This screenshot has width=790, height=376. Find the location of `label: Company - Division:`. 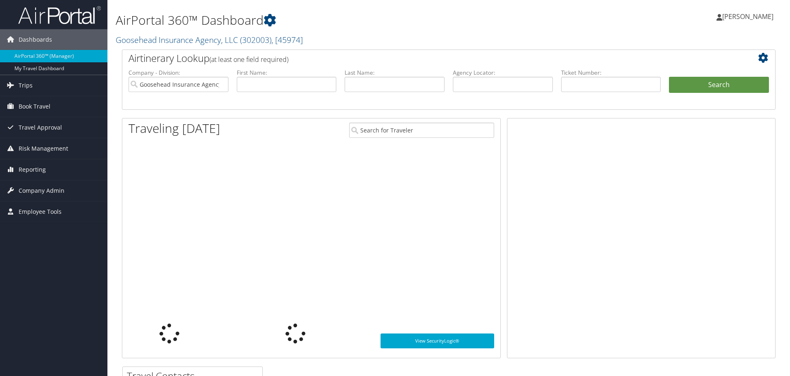

label: Company - Division: is located at coordinates (178, 73).